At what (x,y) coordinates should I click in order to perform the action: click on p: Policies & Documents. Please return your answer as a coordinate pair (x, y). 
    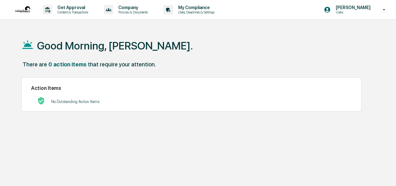
    Looking at the image, I should click on (132, 12).